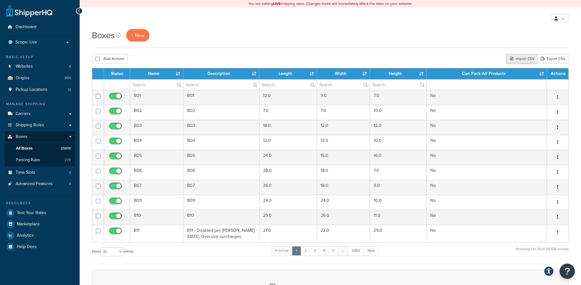 Image resolution: width=581 pixels, height=285 pixels. What do you see at coordinates (288, 217) in the screenshot?
I see `td: 29.0` at bounding box center [288, 217].